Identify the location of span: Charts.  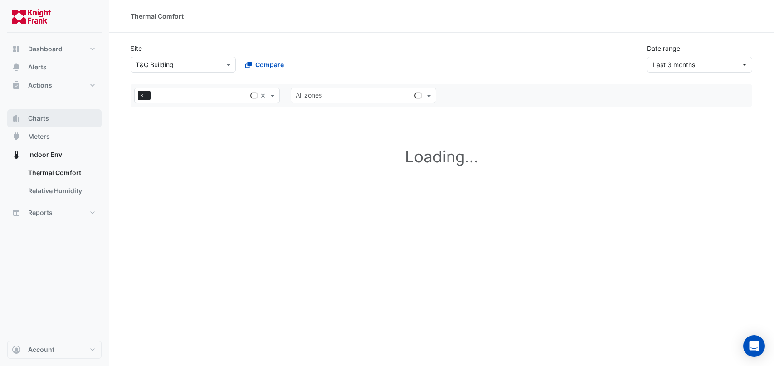
(39, 118).